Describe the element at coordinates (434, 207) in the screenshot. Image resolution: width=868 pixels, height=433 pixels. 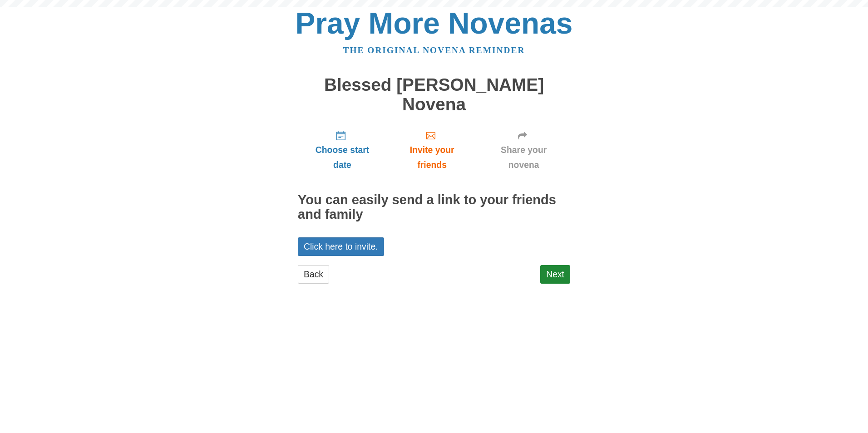
I see `h2: You can easily send a link to your friends and family` at that location.